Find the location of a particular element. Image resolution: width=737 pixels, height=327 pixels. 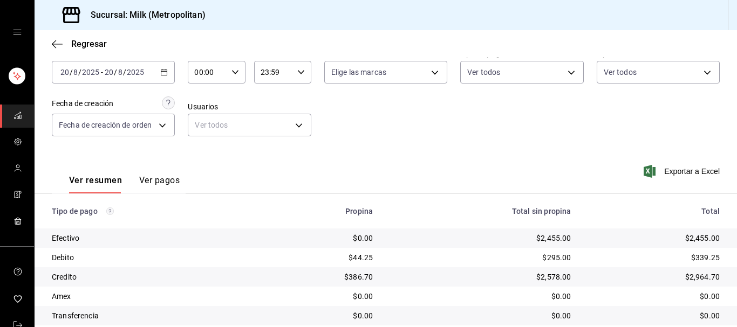

div: $2,964.70 is located at coordinates (654, 277).